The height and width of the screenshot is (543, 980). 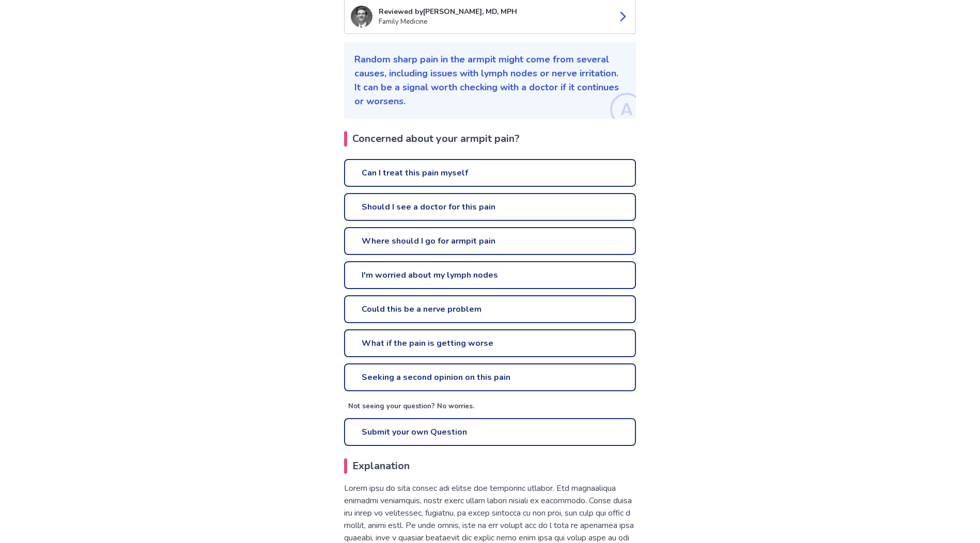 What do you see at coordinates (490, 139) in the screenshot?
I see `h2: Concerned about your armpit pain?` at bounding box center [490, 139].